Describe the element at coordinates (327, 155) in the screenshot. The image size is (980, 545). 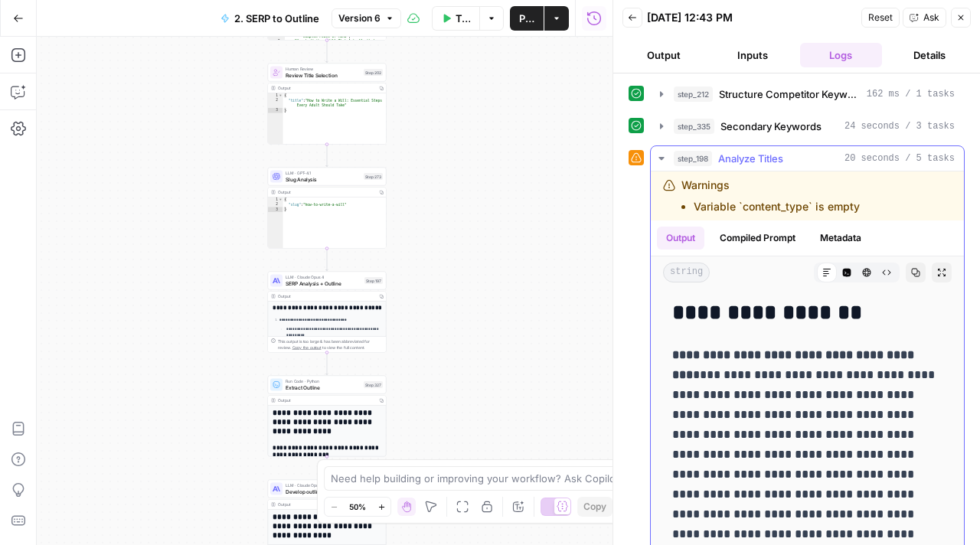
I see `g: Edge from step_202 to step_273` at that location.